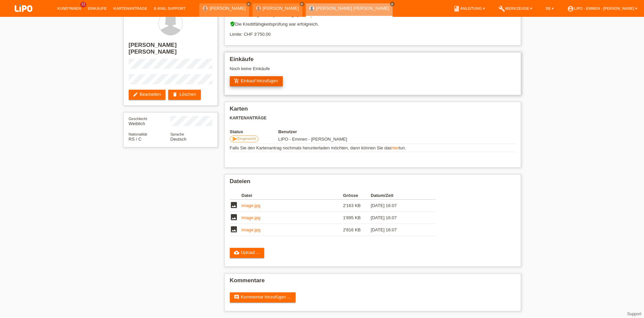 This screenshot has height=318, width=644. I want to click on a: Kund*innen, so click(69, 9).